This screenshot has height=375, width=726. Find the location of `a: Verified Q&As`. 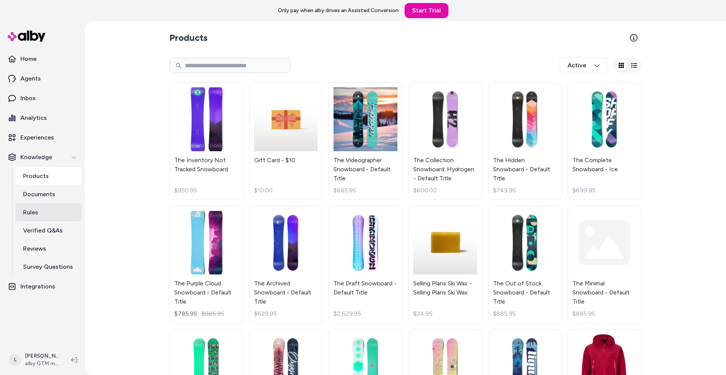

a: Verified Q&As is located at coordinates (48, 231).